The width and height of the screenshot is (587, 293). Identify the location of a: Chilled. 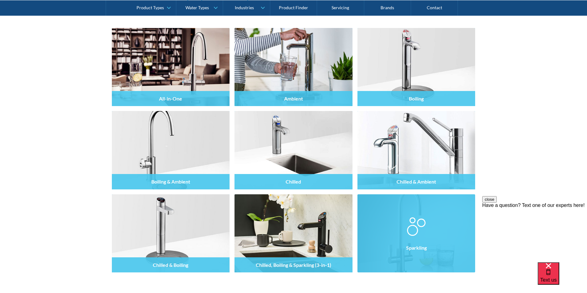
(293, 150).